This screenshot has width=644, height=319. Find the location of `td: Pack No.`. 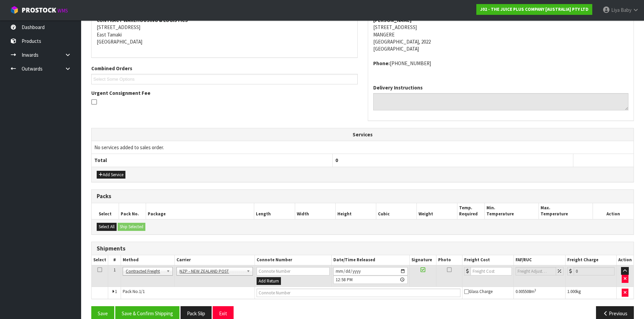

td: Pack No. is located at coordinates (188, 293).